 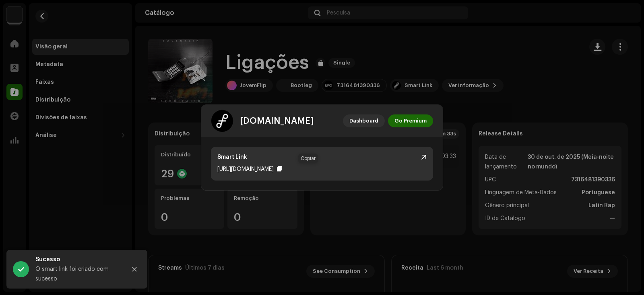 What do you see at coordinates (364, 121) in the screenshot?
I see `span: Dashboard` at bounding box center [364, 121].